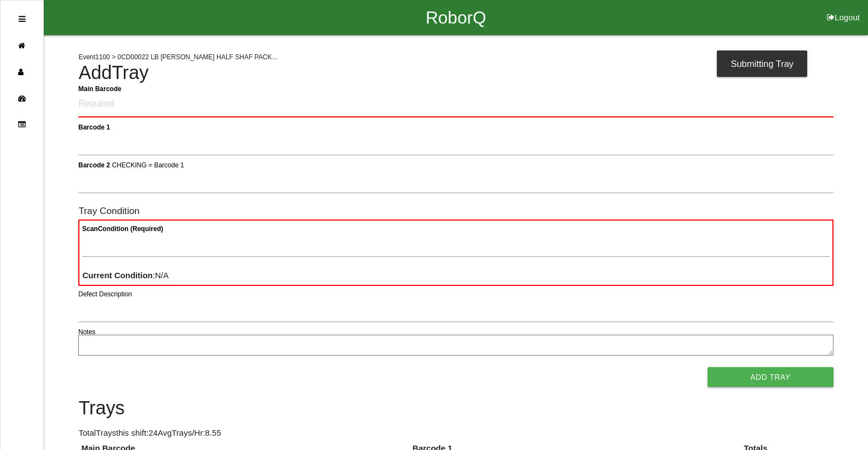  Describe the element at coordinates (456, 73) in the screenshot. I see `h4: Add Tray` at that location.